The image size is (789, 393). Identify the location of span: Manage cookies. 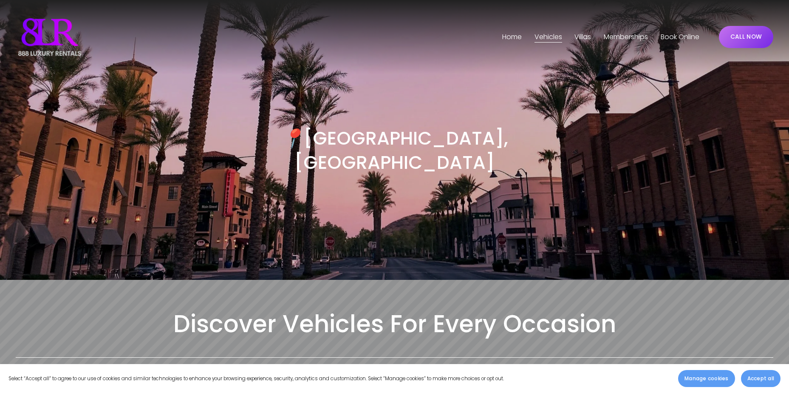
(706, 378).